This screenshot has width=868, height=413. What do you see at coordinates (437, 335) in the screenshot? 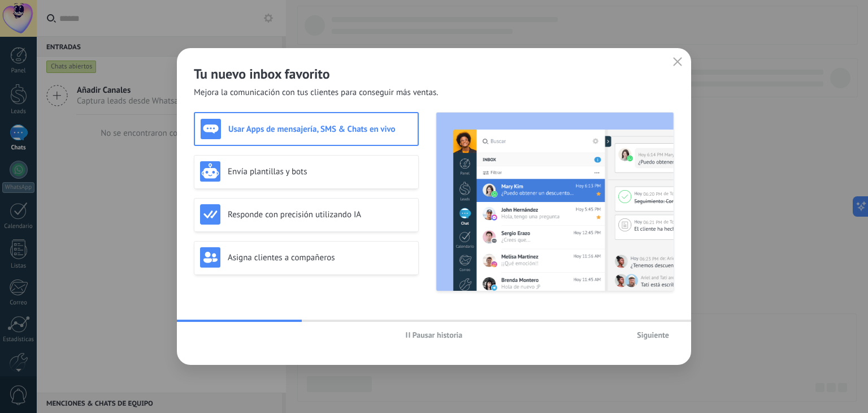
I see `span: Pausar historia` at bounding box center [437, 335].